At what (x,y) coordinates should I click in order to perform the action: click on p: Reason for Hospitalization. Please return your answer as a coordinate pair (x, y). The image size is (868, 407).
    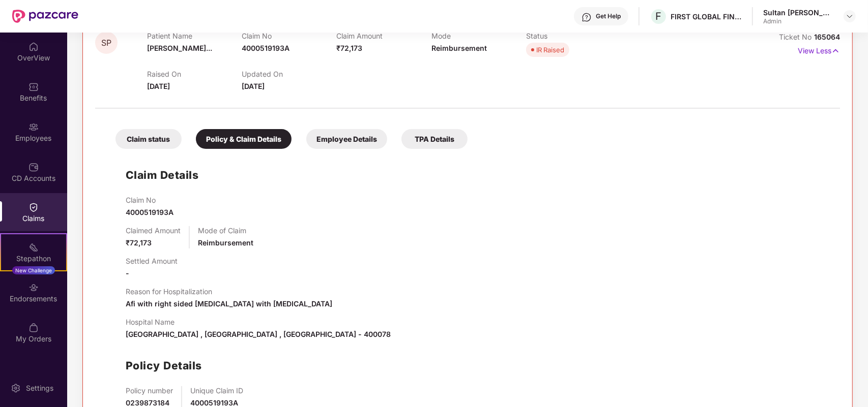
    Looking at the image, I should click on (229, 291).